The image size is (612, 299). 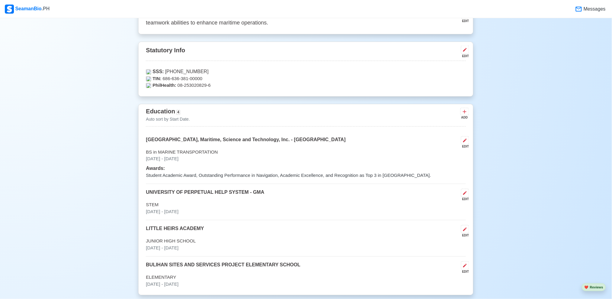 What do you see at coordinates (594, 9) in the screenshot?
I see `span: Messages` at bounding box center [594, 9].